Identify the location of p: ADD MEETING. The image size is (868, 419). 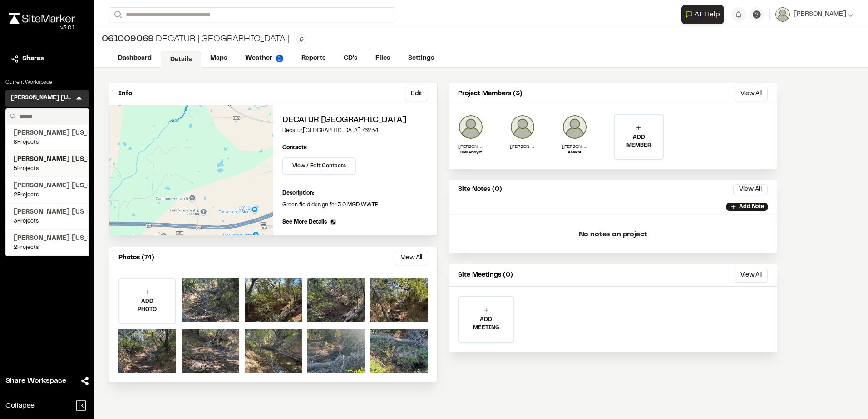
(486, 324).